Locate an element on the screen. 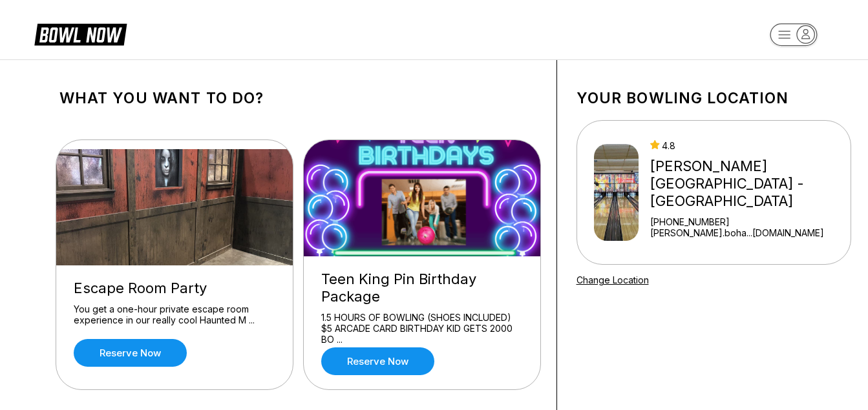 The width and height of the screenshot is (868, 410). div: You get a one-hour private escape room experience in our really cool Haunted M ... is located at coordinates (174, 314).